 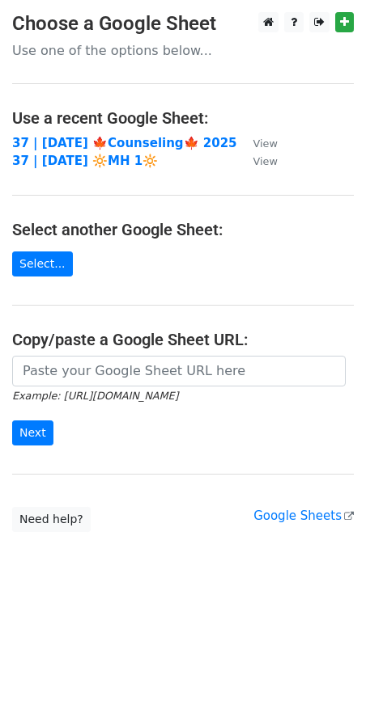 What do you see at coordinates (303, 516) in the screenshot?
I see `a: Google Sheets` at bounding box center [303, 516].